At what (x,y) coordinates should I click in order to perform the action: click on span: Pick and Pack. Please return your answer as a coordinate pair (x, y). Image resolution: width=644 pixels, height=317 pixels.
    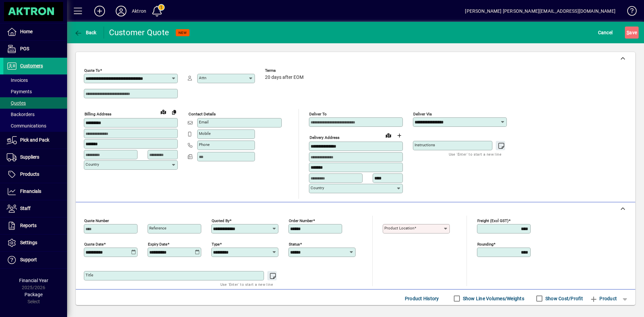
    Looking at the image, I should click on (35, 140).